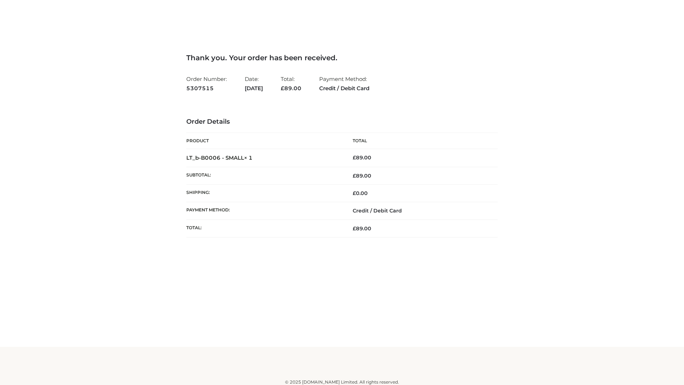 Image resolution: width=684 pixels, height=385 pixels. I want to click on th: Total, so click(420, 141).